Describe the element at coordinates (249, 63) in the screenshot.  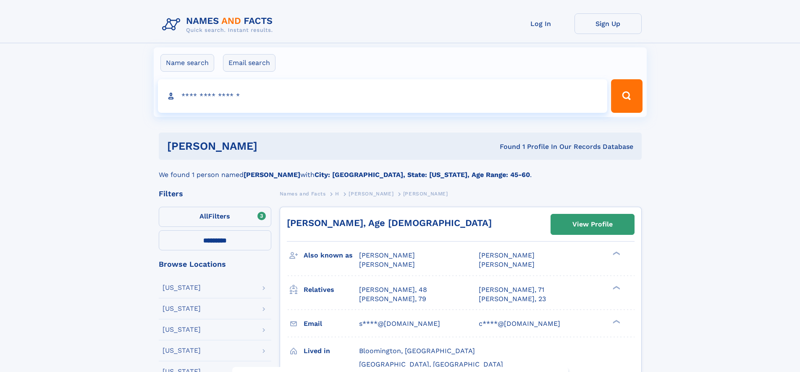
I see `label: Email search` at that location.